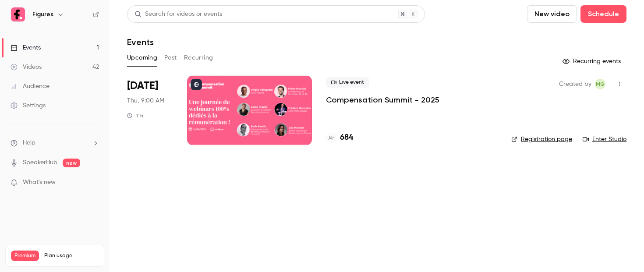 The height and width of the screenshot is (272, 644). I want to click on h4: 684, so click(346, 137).